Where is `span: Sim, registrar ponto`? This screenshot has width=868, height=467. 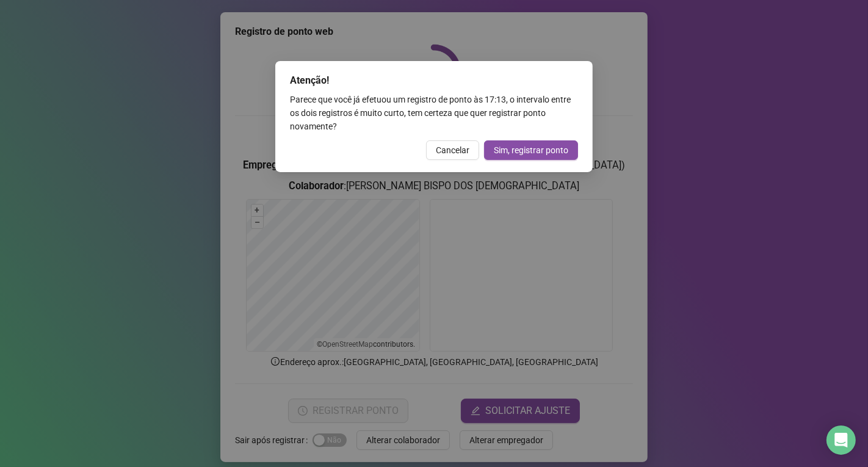 span: Sim, registrar ponto is located at coordinates (531, 150).